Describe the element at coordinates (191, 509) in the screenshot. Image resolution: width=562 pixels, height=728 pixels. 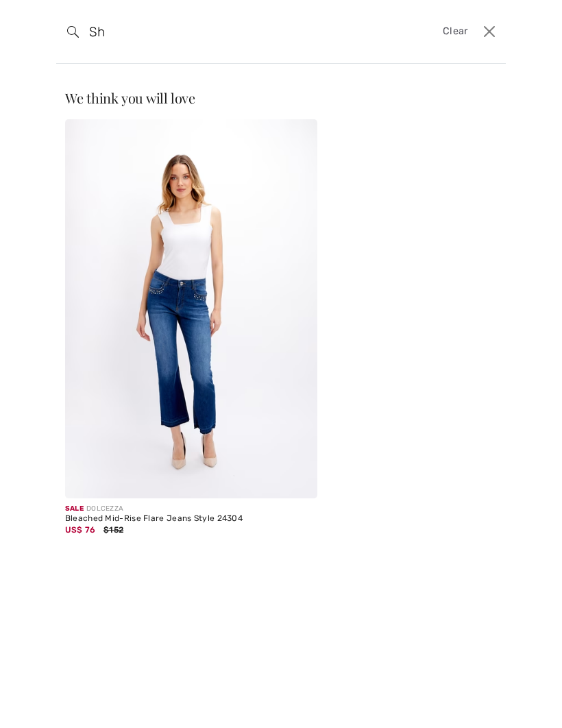
I see `div: DOLCEZZA` at that location.